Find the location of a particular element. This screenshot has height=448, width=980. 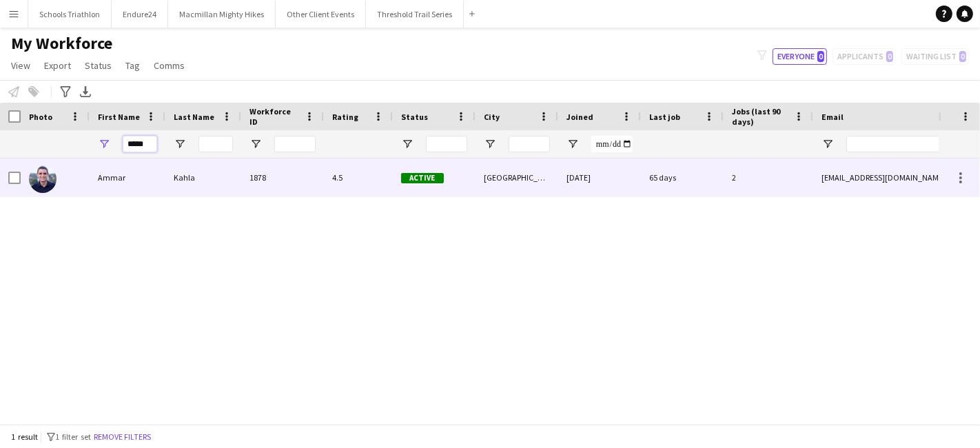

a: Export is located at coordinates (57, 65).